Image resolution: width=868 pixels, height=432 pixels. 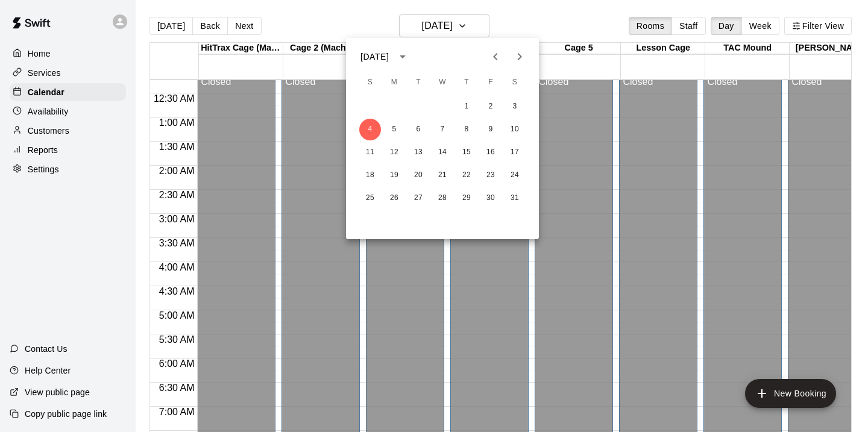 What do you see at coordinates (490, 153) in the screenshot?
I see `button: 16` at bounding box center [490, 153].